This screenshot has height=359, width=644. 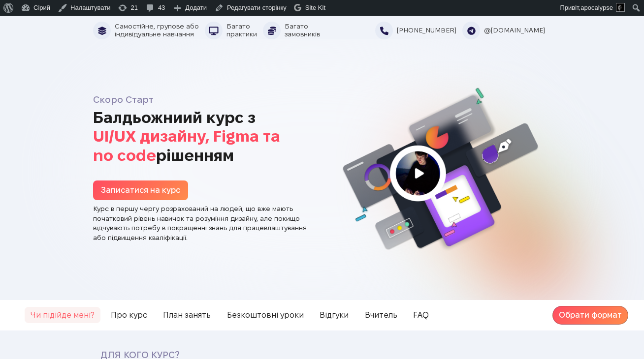 I want to click on li: Самостійне, групове або індивідуальне навчання, so click(x=149, y=30).